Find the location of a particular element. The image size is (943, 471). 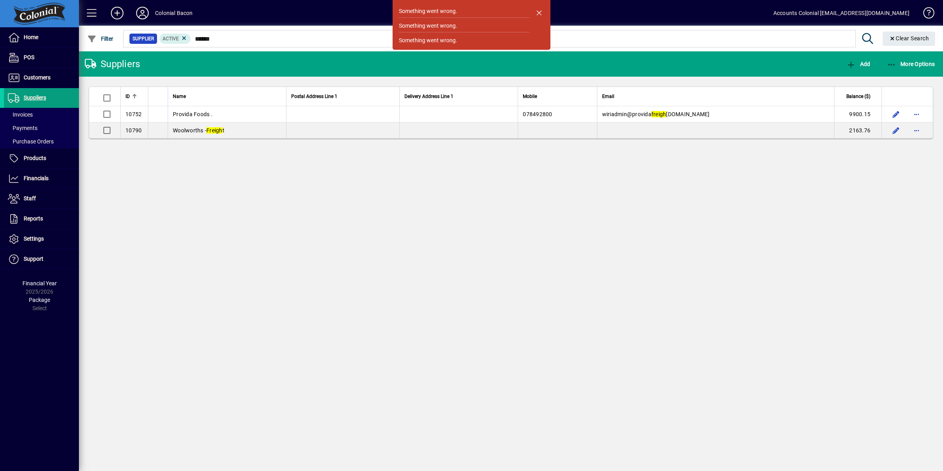

div: Mobile is located at coordinates (557, 96).